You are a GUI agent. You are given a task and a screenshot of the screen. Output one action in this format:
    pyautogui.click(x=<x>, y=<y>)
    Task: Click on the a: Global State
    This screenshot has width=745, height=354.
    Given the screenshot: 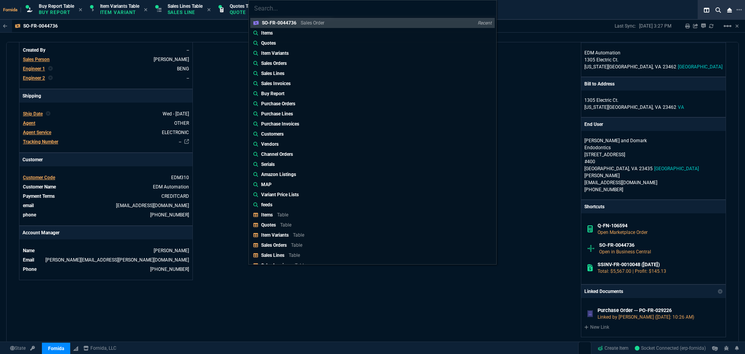 What is the action you would take?
    pyautogui.click(x=18, y=348)
    